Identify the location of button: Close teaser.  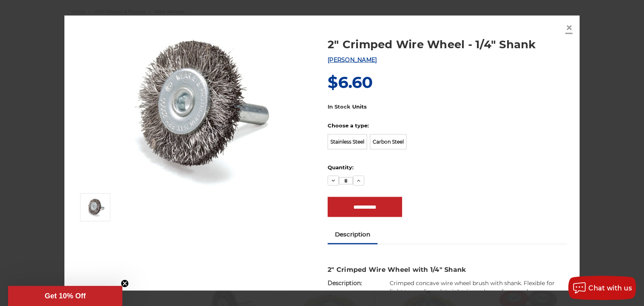
(125, 284).